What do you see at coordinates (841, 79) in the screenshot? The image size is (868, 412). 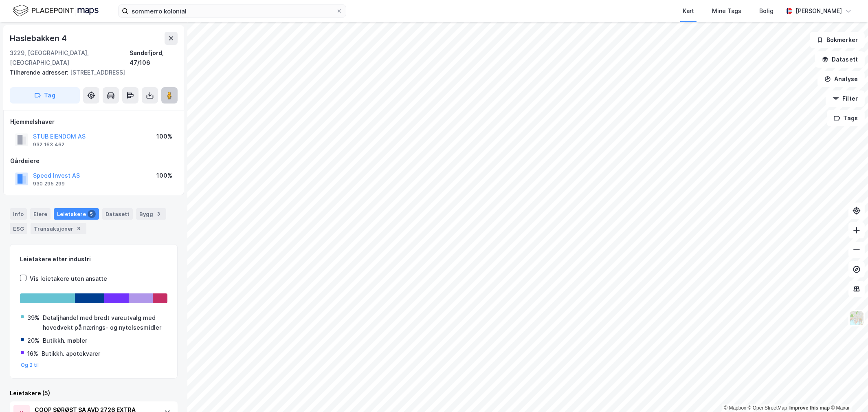 I see `button: Analyse` at bounding box center [841, 79].